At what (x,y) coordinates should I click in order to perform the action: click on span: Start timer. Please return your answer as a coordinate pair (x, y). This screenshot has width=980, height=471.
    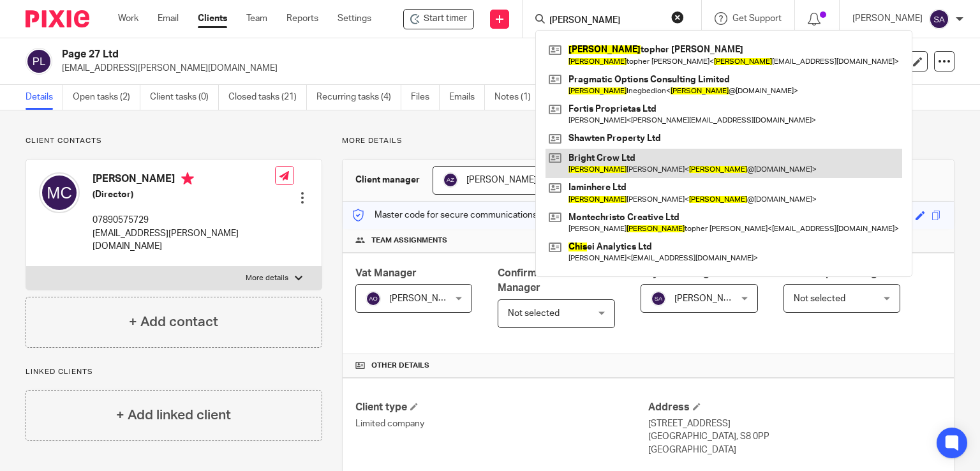
    Looking at the image, I should click on (445, 19).